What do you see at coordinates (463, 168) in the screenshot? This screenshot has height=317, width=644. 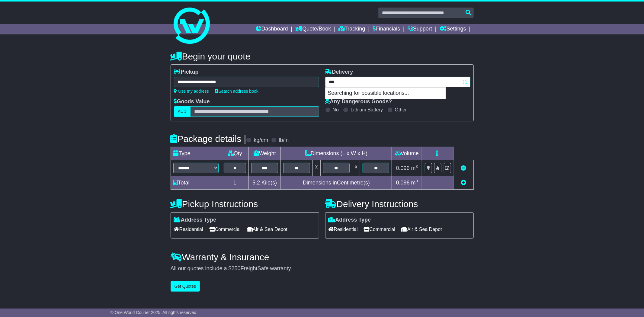 I see `a: Remove this item` at bounding box center [463, 168].